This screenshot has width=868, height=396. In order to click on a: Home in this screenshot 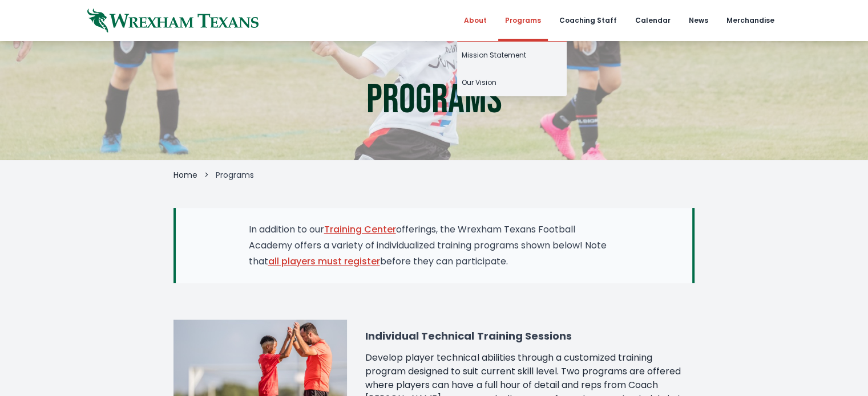, I will do `click(185, 175)`.